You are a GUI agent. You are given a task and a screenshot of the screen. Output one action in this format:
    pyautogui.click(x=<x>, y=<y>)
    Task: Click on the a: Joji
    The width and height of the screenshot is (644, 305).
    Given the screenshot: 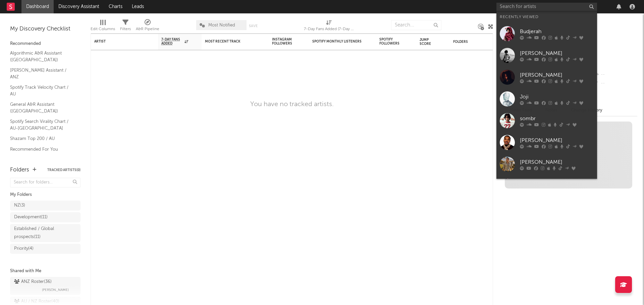 What is the action you would take?
    pyautogui.click(x=547, y=99)
    